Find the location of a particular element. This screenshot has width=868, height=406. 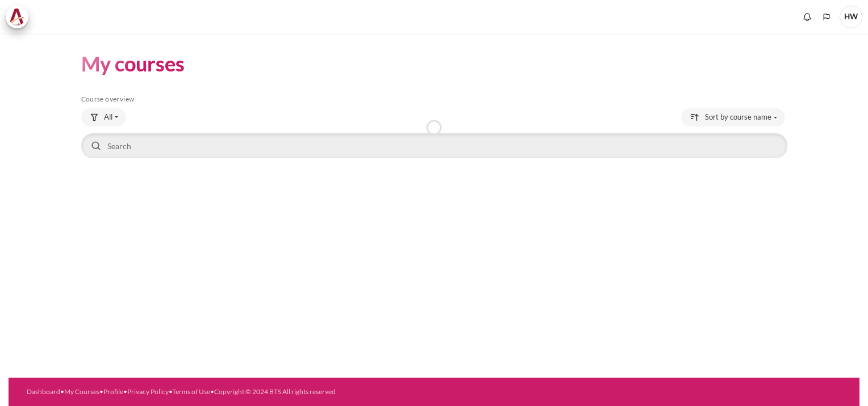

button: Sorting drop-down menu is located at coordinates (732, 117).